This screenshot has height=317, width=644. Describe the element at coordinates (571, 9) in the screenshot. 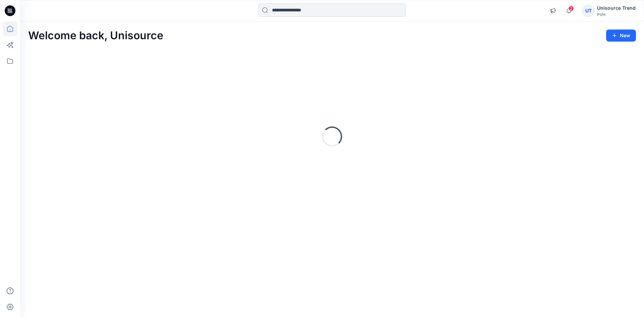

I see `span: 2` at that location.